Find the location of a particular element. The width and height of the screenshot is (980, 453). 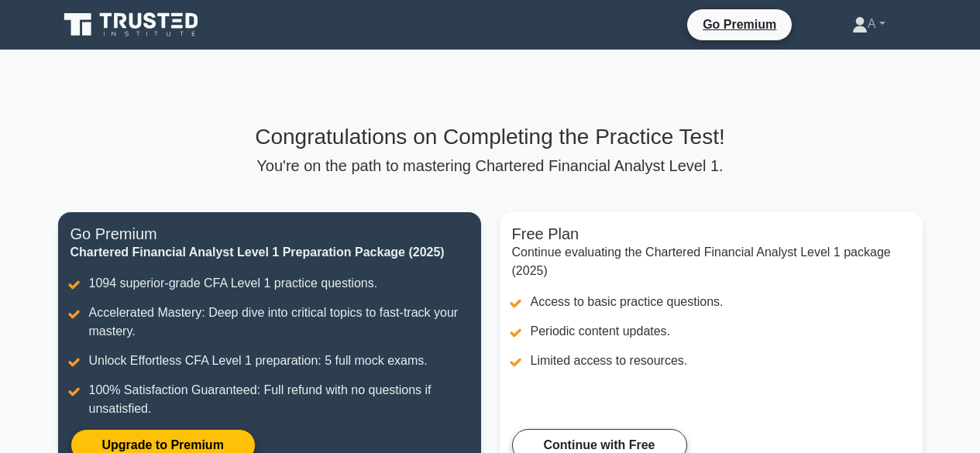

a: A is located at coordinates (868, 24).